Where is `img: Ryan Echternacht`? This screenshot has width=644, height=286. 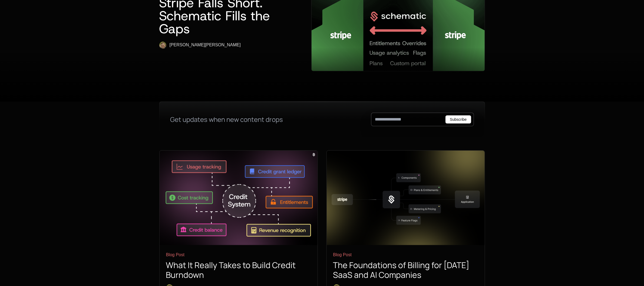
img: Ryan Echternacht is located at coordinates (163, 46).